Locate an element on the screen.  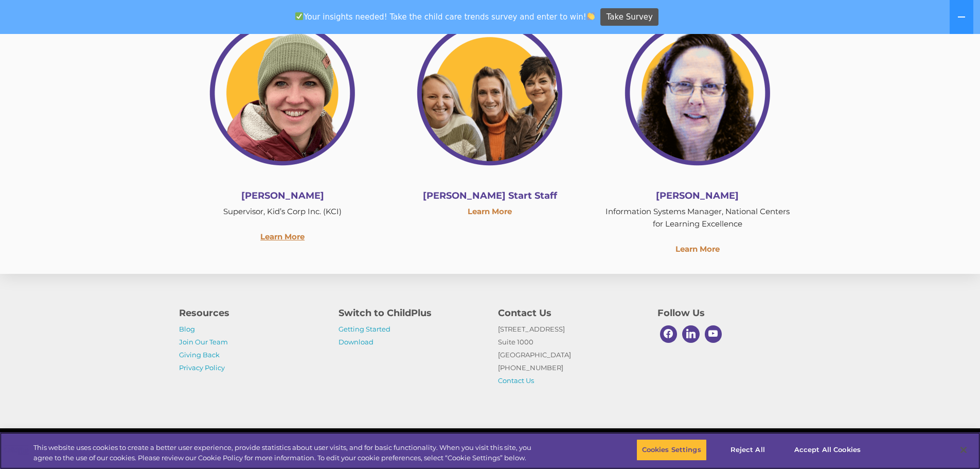
a: Take Survey is located at coordinates (629, 17).